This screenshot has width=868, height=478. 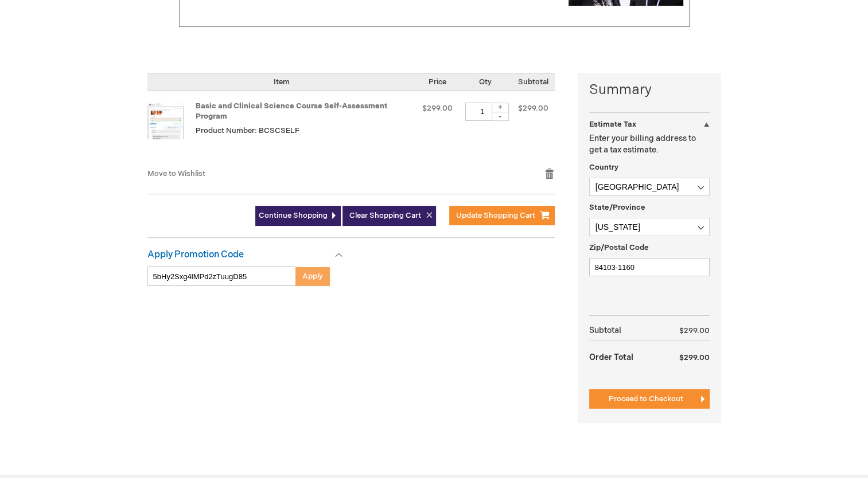 I want to click on strong: Apply Promotion Code, so click(x=195, y=255).